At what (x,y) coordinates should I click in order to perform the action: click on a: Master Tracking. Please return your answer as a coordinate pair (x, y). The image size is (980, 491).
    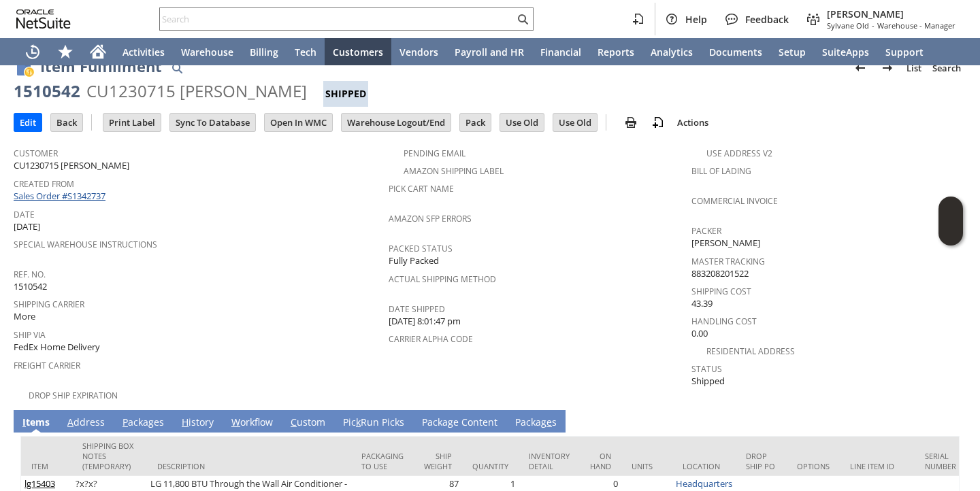
    Looking at the image, I should click on (728, 261).